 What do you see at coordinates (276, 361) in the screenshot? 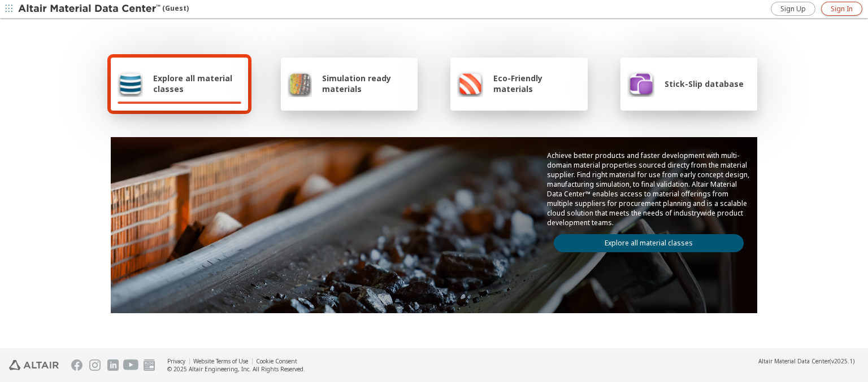
I see `a: Cookie Consent` at bounding box center [276, 361].